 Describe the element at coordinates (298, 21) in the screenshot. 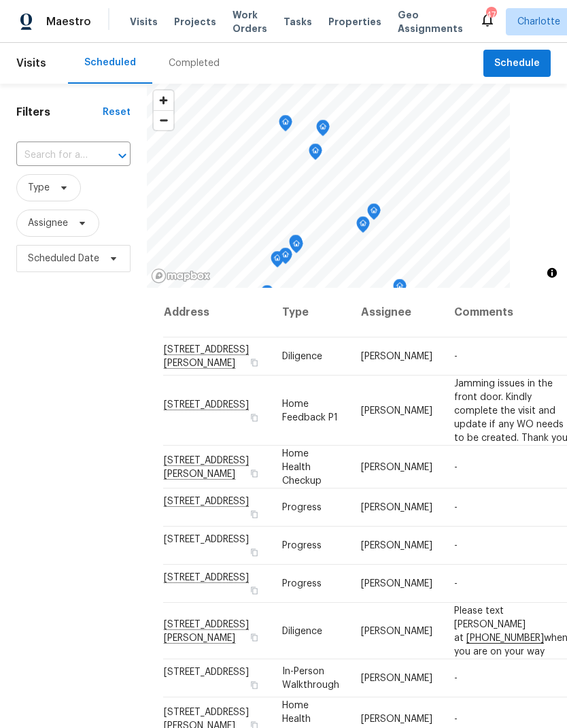

I see `span: Tasks` at that location.